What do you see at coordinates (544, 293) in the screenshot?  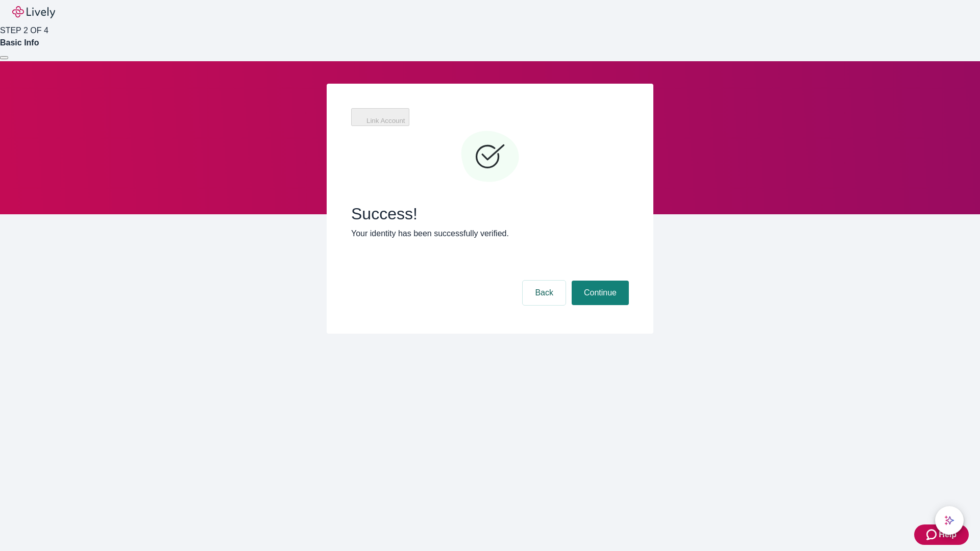 I see `button: Back` at bounding box center [544, 293].